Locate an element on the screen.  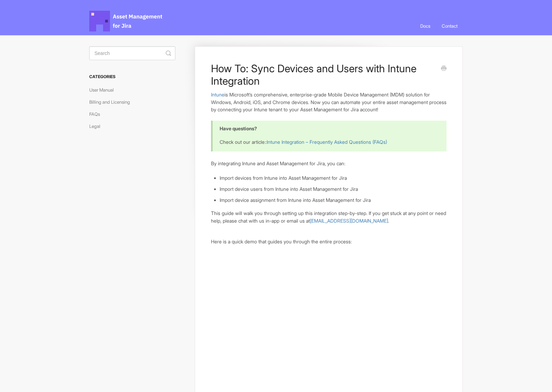
a: Billing and Licensing is located at coordinates (112, 102).